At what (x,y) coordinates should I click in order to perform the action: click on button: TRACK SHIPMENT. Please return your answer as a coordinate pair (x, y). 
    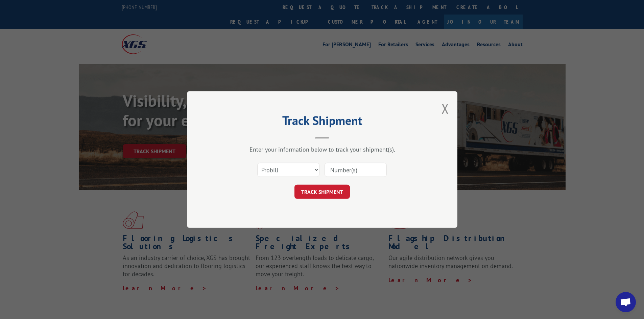
    Looking at the image, I should click on (322, 192).